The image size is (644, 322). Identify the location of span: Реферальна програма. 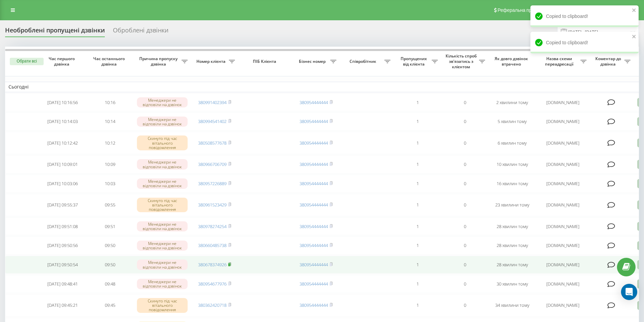
(523, 10).